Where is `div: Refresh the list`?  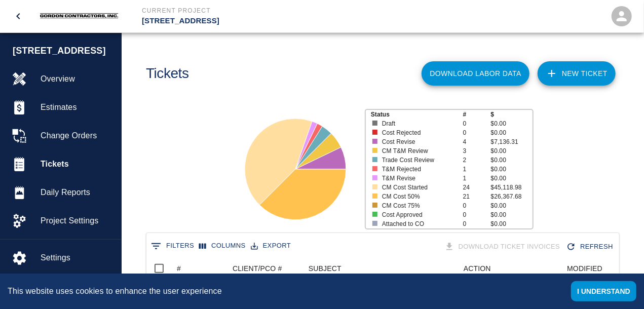 div: Refresh the list is located at coordinates (590, 247).